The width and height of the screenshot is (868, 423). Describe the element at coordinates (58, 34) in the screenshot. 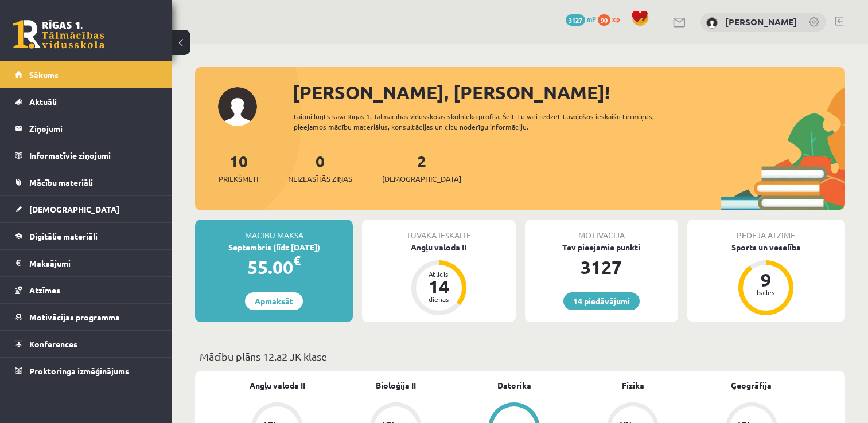

I see `a: Rīgas 1. Tālmācības vidusskola` at that location.